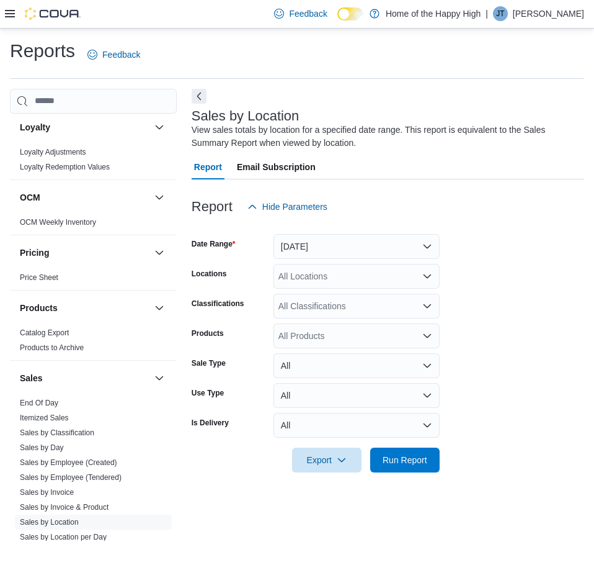 The height and width of the screenshot is (570, 594). I want to click on label: Classifications, so click(218, 303).